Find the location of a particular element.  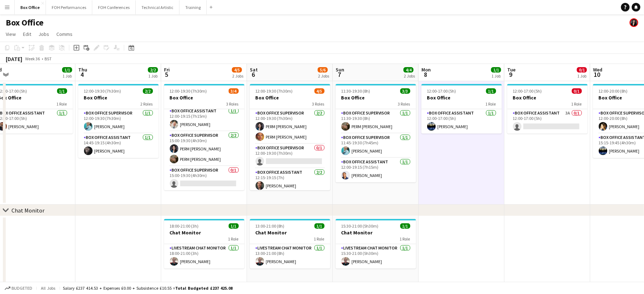

span: 7 is located at coordinates (339, 74).